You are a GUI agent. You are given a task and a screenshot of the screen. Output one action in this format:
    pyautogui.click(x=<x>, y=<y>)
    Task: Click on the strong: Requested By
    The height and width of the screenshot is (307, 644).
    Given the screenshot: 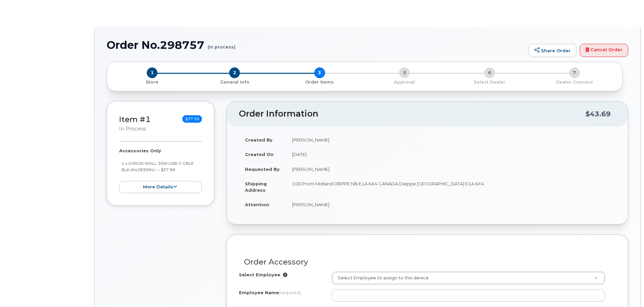 What is the action you would take?
    pyautogui.click(x=262, y=169)
    